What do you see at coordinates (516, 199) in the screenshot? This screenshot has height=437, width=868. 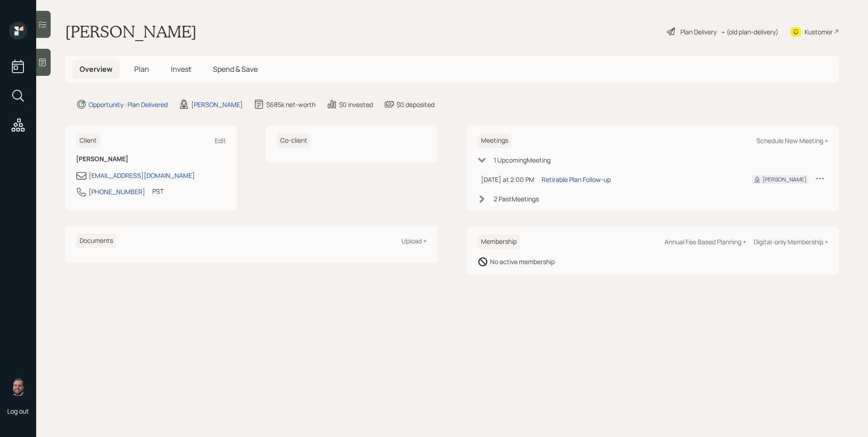 I see `div: 2 Past Meeting s` at bounding box center [516, 199].